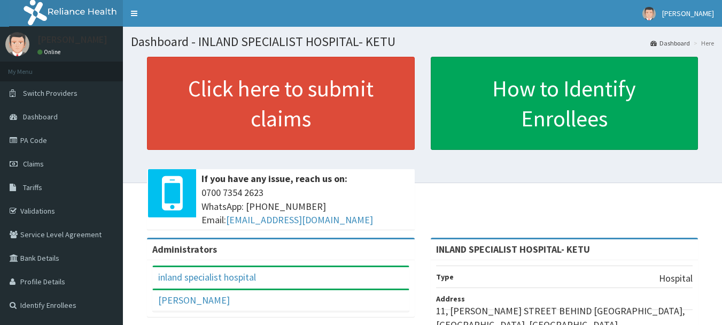 This screenshot has height=325, width=722. I want to click on span: Switch Providers, so click(50, 93).